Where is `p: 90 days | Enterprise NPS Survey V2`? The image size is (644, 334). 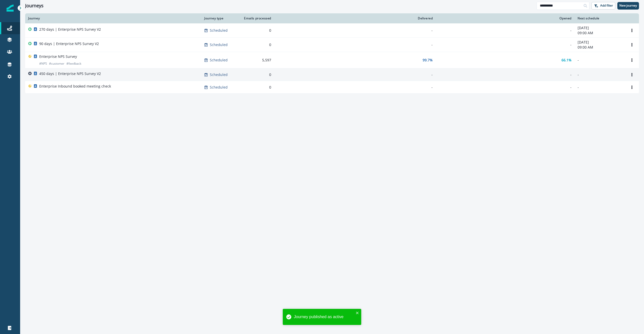
p: 90 days | Enterprise NPS Survey V2 is located at coordinates (69, 44).